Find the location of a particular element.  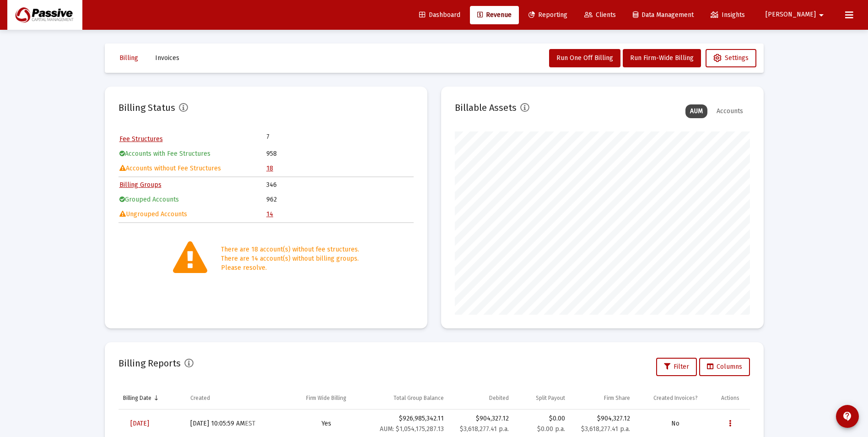

div: Yes is located at coordinates (326, 423).